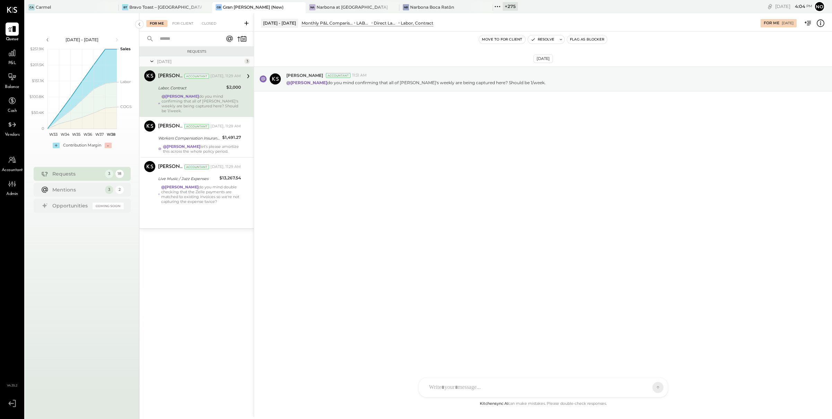  I want to click on button: Move to for client, so click(502, 40).